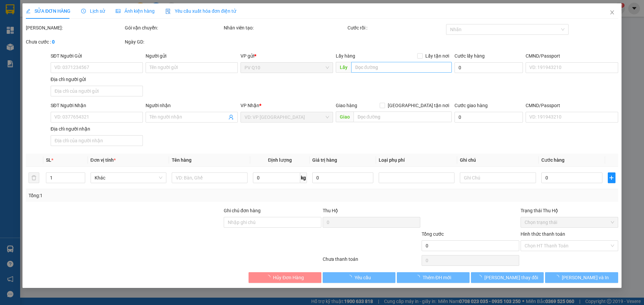 Image resolution: width=644 pixels, height=305 pixels. Describe the element at coordinates (49, 160) in the screenshot. I see `span: SL` at that location.